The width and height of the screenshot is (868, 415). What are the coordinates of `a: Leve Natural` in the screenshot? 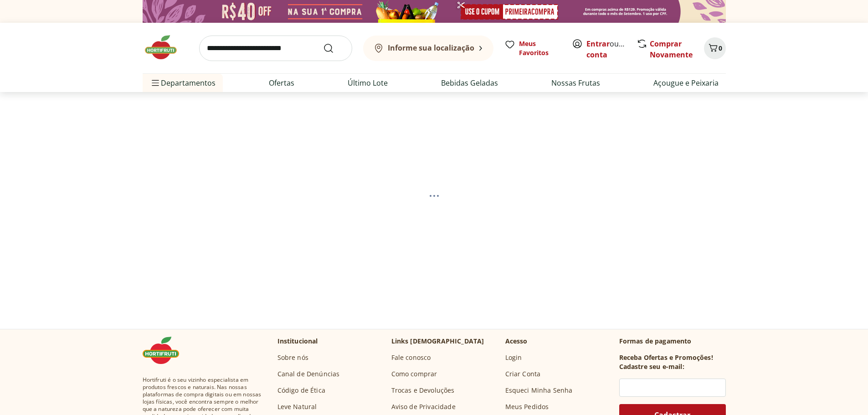 It's located at (297, 407).